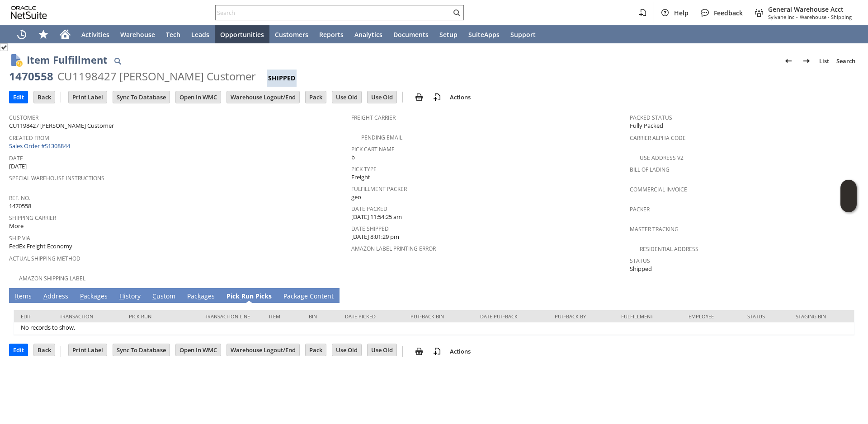 This screenshot has height=424, width=868. What do you see at coordinates (173, 34) in the screenshot?
I see `span: Tech` at bounding box center [173, 34].